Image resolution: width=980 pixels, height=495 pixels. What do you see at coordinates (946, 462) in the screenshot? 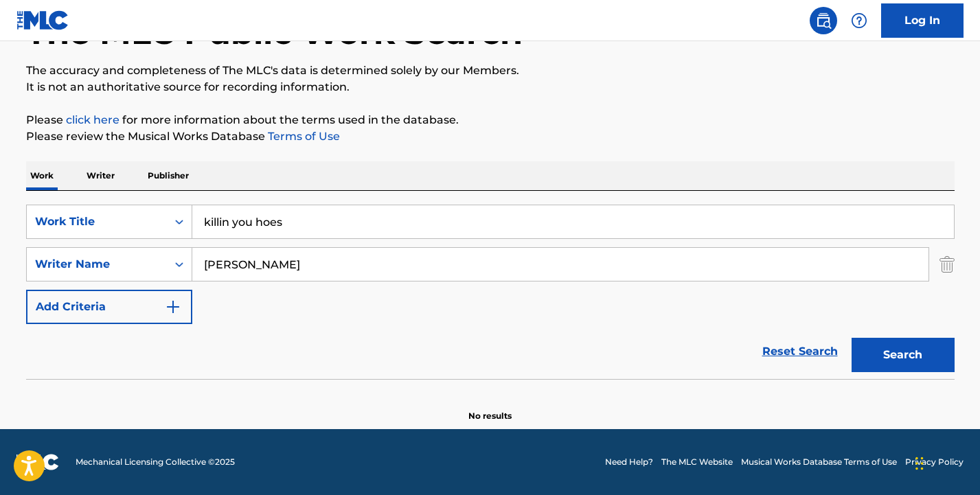
I see `div: Chat Widget` at bounding box center [946, 462].